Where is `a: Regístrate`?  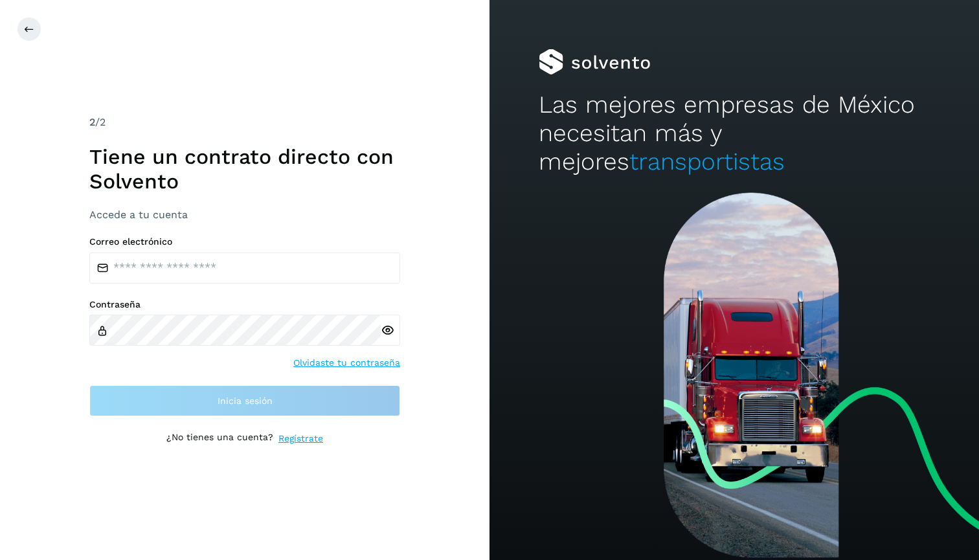
a: Regístrate is located at coordinates (300, 438).